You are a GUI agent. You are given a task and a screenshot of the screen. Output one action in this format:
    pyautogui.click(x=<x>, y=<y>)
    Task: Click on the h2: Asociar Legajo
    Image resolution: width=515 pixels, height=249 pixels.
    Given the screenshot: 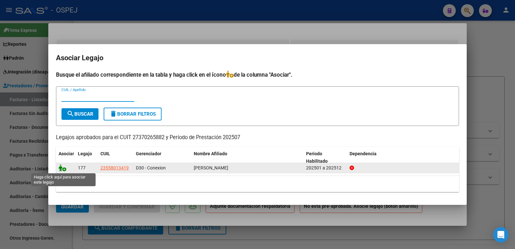 What is the action you would take?
    pyautogui.click(x=258, y=58)
    